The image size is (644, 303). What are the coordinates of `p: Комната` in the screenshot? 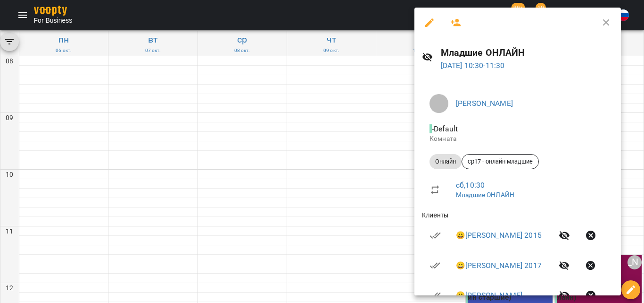 It's located at (518, 139).